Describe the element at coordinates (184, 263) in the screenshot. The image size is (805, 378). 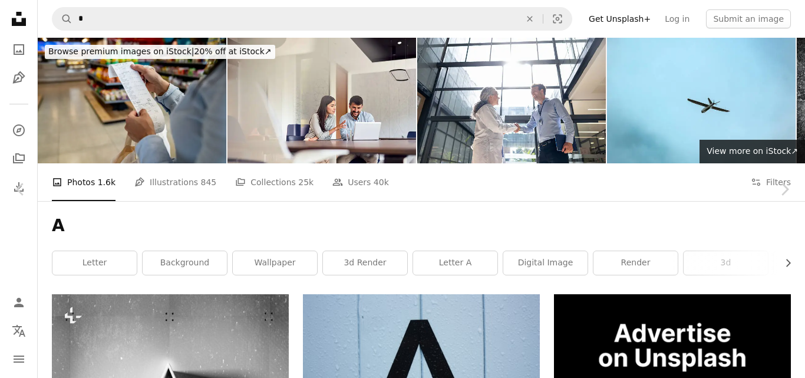
I see `a: background` at that location.